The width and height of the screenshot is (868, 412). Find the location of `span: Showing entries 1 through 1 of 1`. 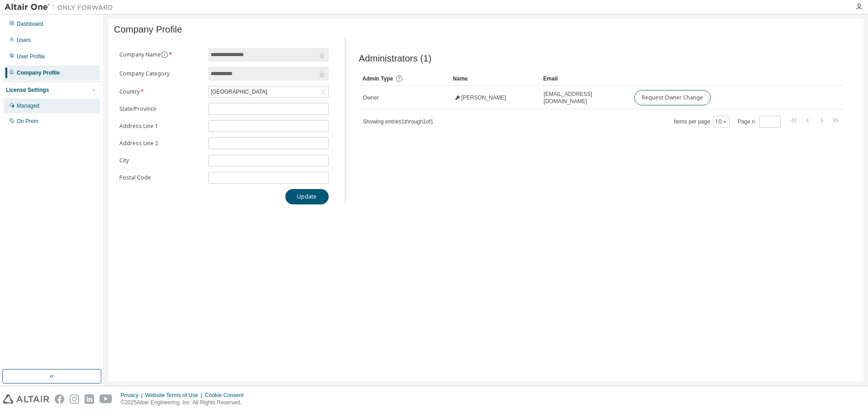

span: Showing entries 1 through 1 of 1 is located at coordinates (398, 122).